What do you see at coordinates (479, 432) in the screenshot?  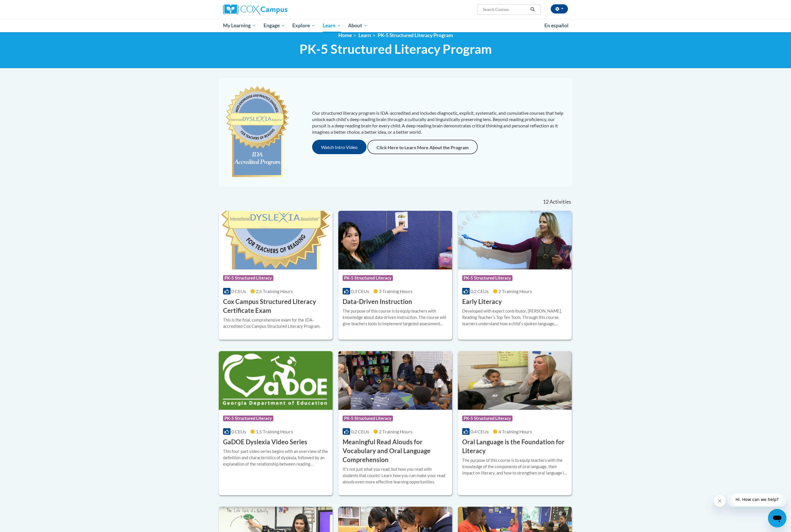 I see `span: 0.4 CEUs` at bounding box center [479, 432].